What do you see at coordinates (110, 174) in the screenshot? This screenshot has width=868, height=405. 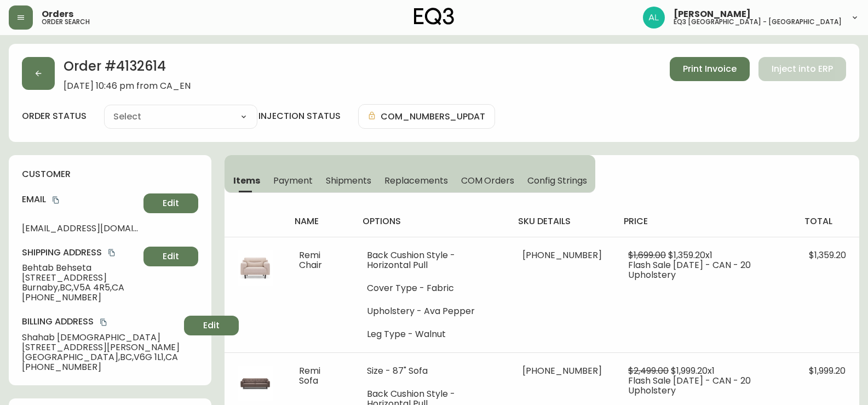 I see `h4: customer` at bounding box center [110, 174].